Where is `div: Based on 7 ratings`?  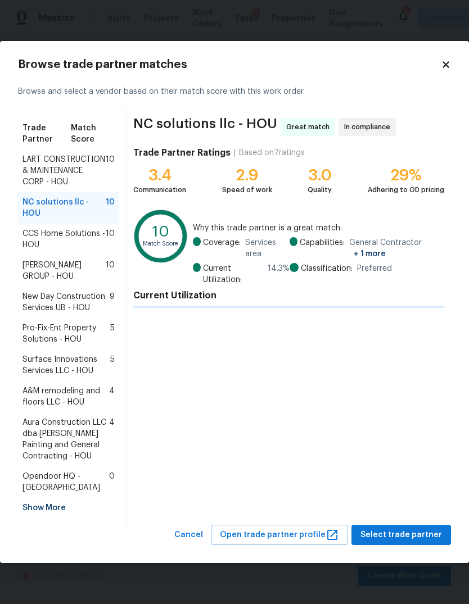
div: Based on 7 ratings is located at coordinates (271, 153).